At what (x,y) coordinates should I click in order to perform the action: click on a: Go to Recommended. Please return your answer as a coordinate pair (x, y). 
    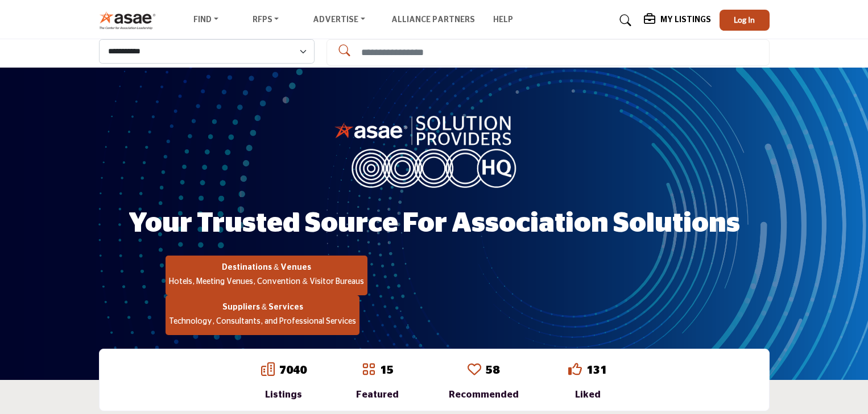
    Looking at the image, I should click on (474, 371).